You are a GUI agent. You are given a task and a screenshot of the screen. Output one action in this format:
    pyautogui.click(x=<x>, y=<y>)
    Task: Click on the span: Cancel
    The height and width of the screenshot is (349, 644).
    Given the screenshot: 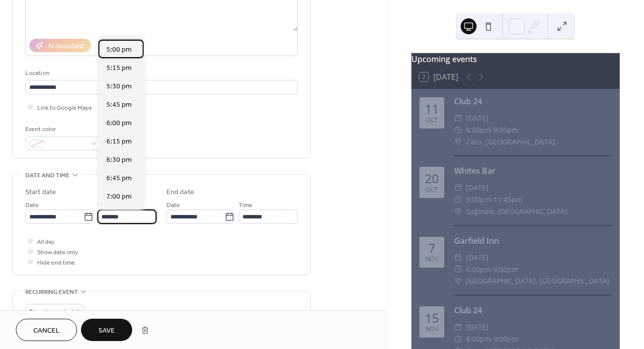 What is the action you would take?
    pyautogui.click(x=46, y=331)
    